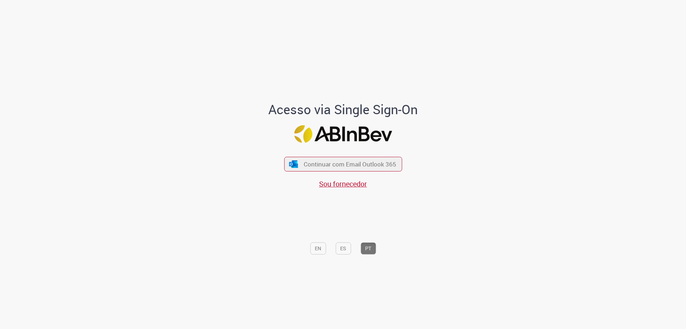 Image resolution: width=686 pixels, height=329 pixels. Describe the element at coordinates (343, 109) in the screenshot. I see `h1: Acesso via Single Sign-On` at that location.